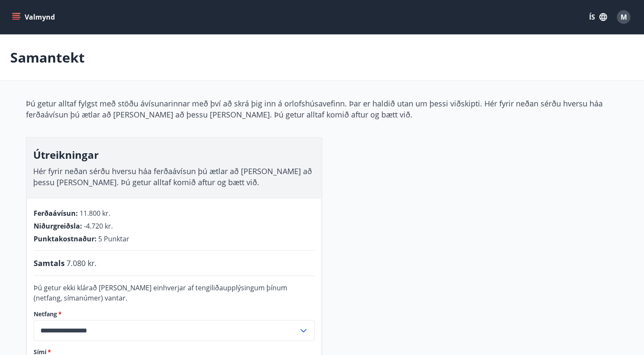 Image resolution: width=644 pixels, height=355 pixels. Describe the element at coordinates (174, 314) in the screenshot. I see `label: Netfang` at that location.